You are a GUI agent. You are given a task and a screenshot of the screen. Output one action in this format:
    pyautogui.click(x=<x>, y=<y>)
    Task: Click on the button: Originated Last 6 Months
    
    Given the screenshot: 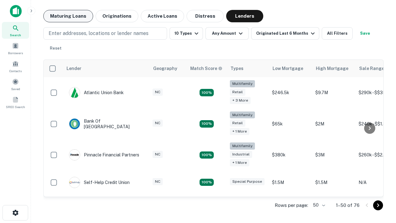 What is the action you would take?
    pyautogui.click(x=285, y=33)
    